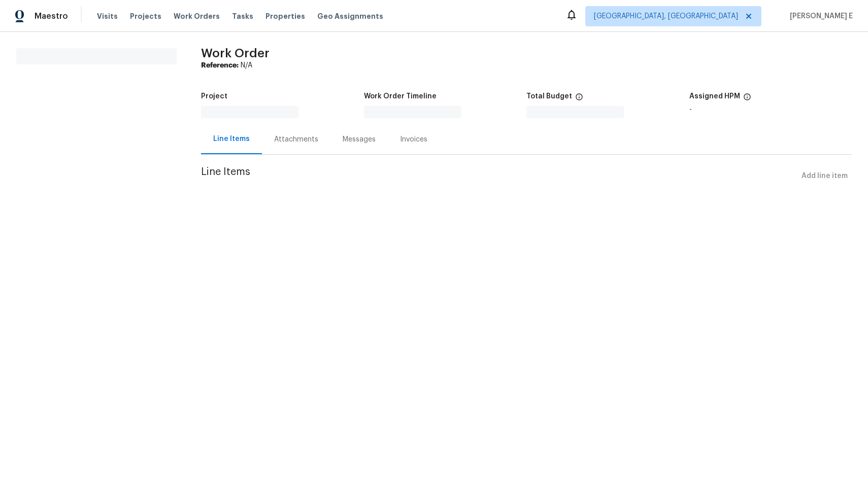  What do you see at coordinates (51, 16) in the screenshot?
I see `span: Maestro` at bounding box center [51, 16].